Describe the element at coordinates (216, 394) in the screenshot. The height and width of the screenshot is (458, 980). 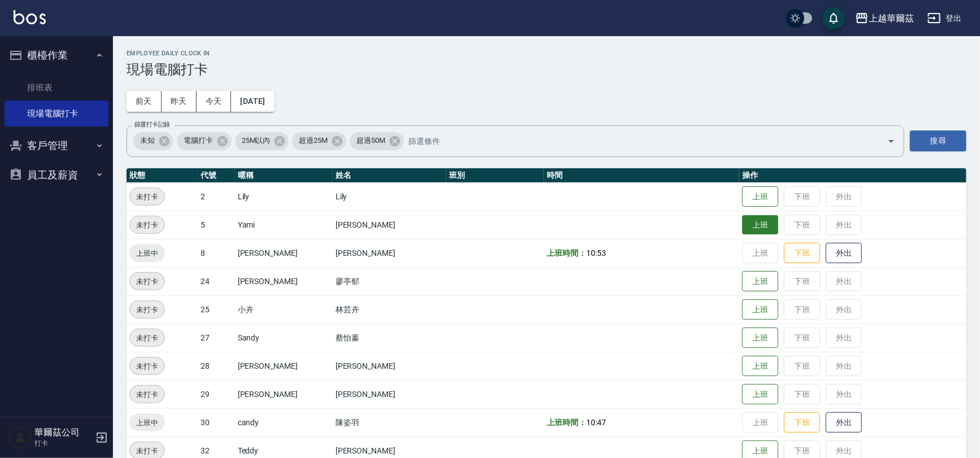
I see `td: 29` at that location.